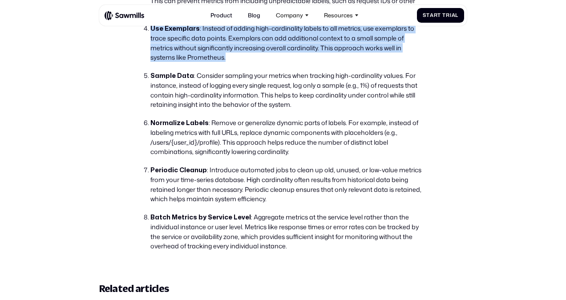 This screenshot has height=300, width=566. I want to click on strong: Sample Data, so click(172, 76).